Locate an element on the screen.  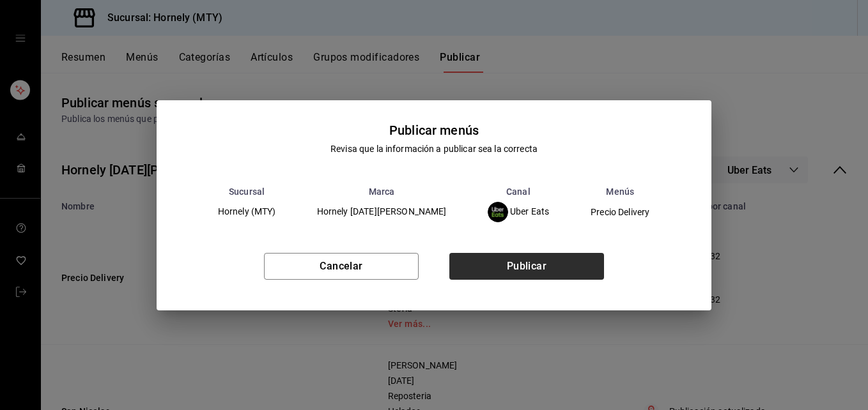
th: Marca is located at coordinates (381, 191).